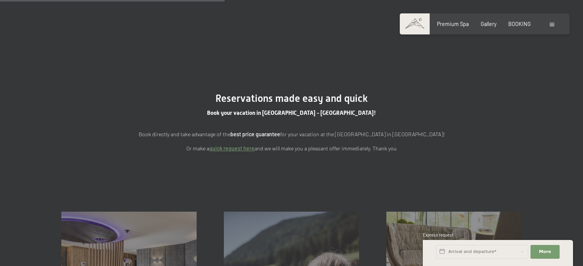 The height and width of the screenshot is (266, 583). I want to click on a: quick request here, so click(232, 148).